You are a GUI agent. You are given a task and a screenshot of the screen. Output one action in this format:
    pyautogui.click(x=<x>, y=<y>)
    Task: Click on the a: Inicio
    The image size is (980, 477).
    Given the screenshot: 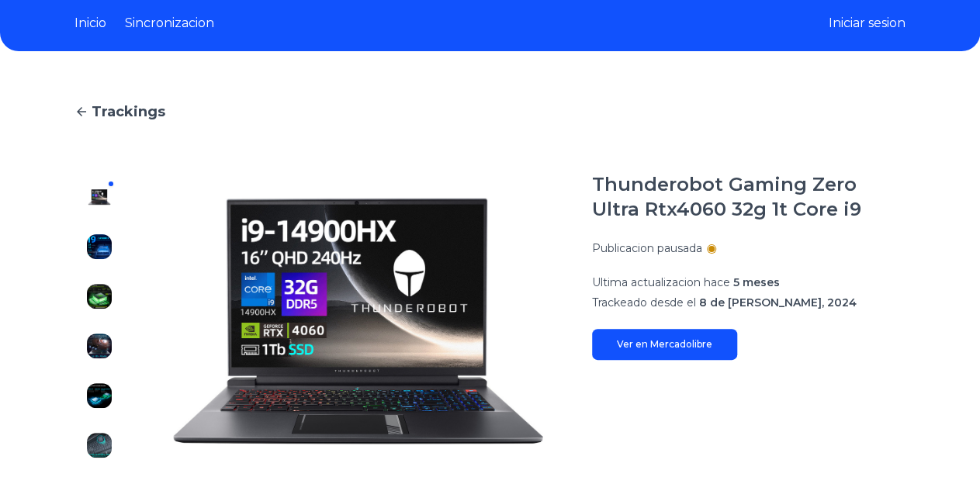 What is the action you would take?
    pyautogui.click(x=90, y=23)
    